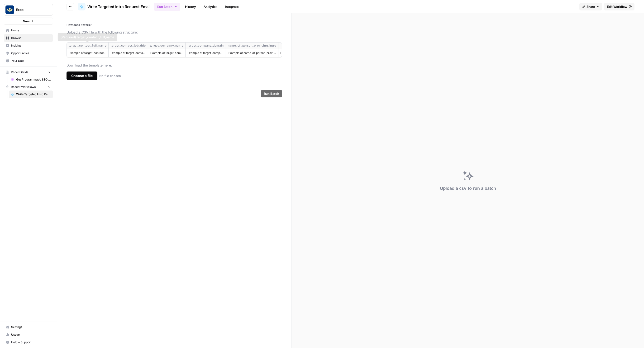 Image resolution: width=644 pixels, height=348 pixels. I want to click on p: How does it work?, so click(174, 25).